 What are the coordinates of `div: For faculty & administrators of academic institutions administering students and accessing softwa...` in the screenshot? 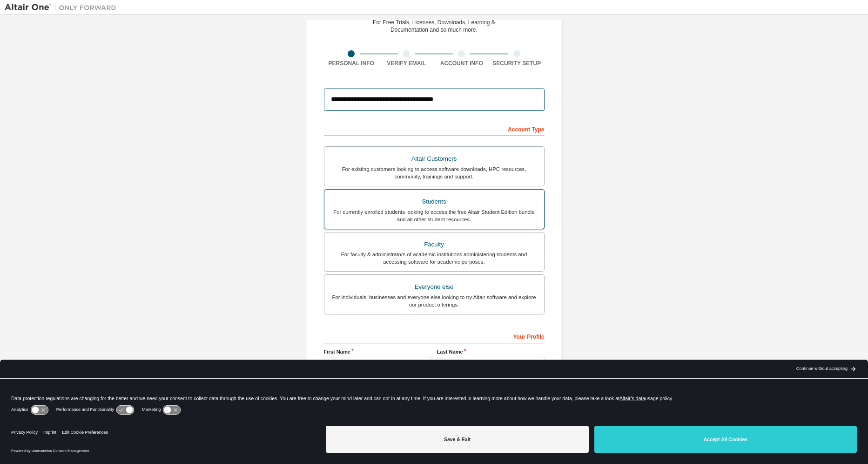 It's located at (434, 258).